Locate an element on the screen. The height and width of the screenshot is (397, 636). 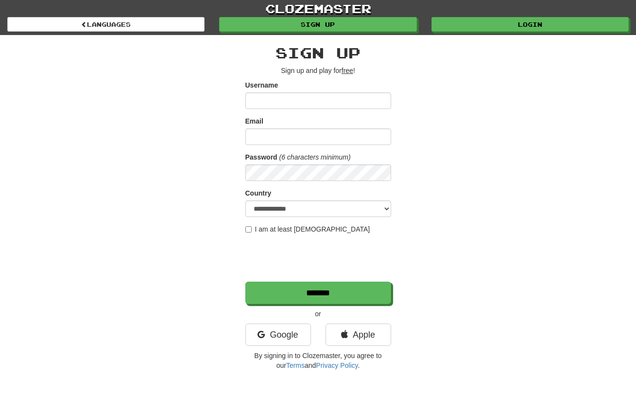
label: Username is located at coordinates (262, 85).